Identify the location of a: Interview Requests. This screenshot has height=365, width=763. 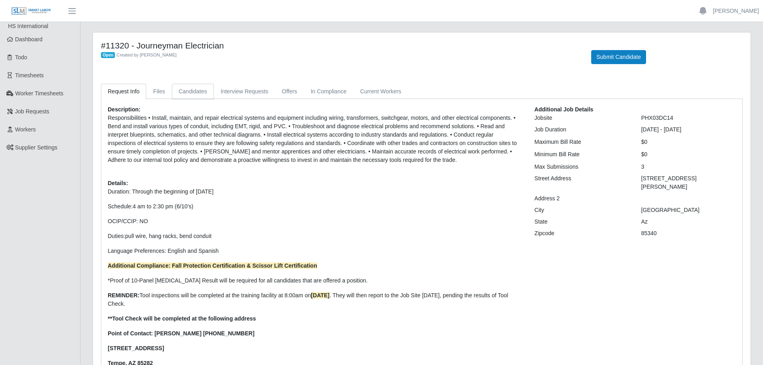
(244, 91).